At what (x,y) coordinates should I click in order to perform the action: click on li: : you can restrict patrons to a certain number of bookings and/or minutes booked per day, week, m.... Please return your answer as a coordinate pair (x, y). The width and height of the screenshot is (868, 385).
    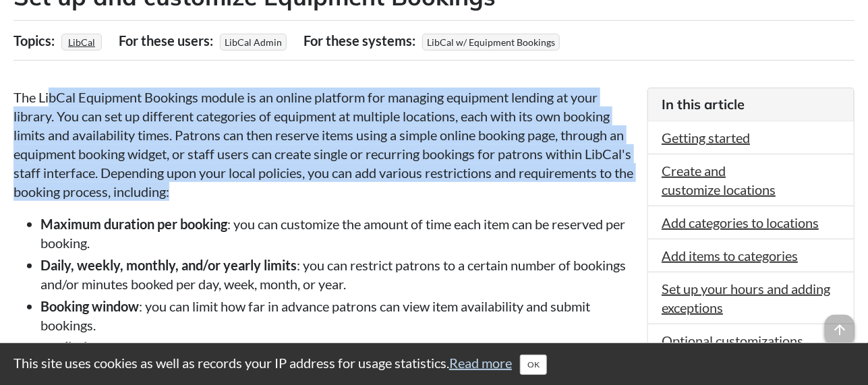
    Looking at the image, I should click on (337, 274).